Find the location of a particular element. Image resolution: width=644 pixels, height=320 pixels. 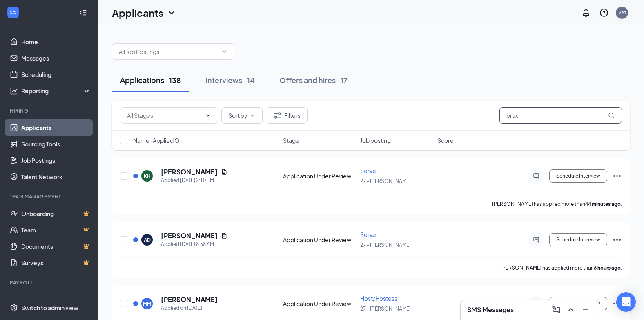

svg: MagnifyingGlass is located at coordinates (611, 116).